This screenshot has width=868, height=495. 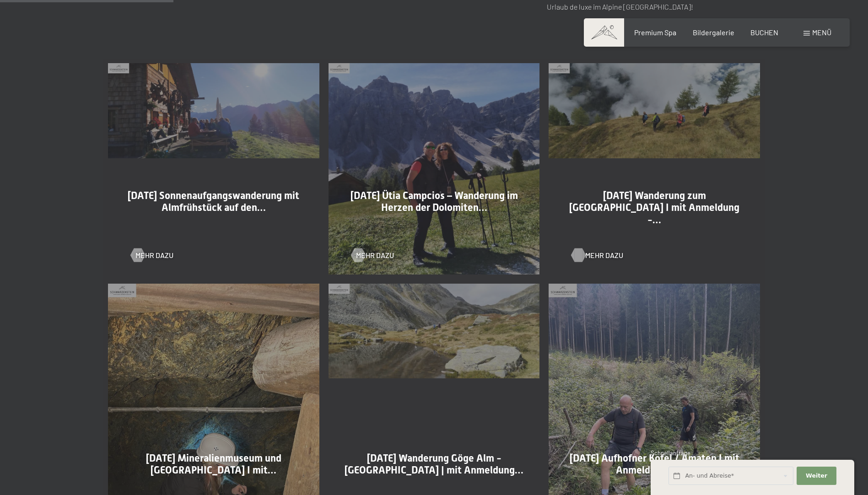 What do you see at coordinates (670, 453) in the screenshot?
I see `span: Schnellanfrage` at bounding box center [670, 453].